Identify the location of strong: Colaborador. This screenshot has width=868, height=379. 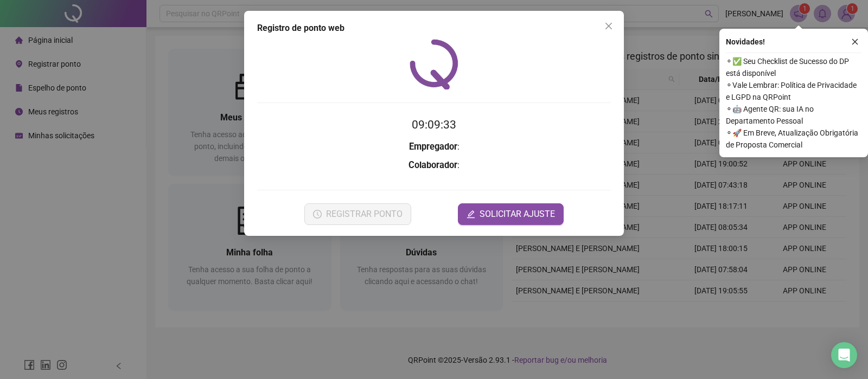
(433, 165).